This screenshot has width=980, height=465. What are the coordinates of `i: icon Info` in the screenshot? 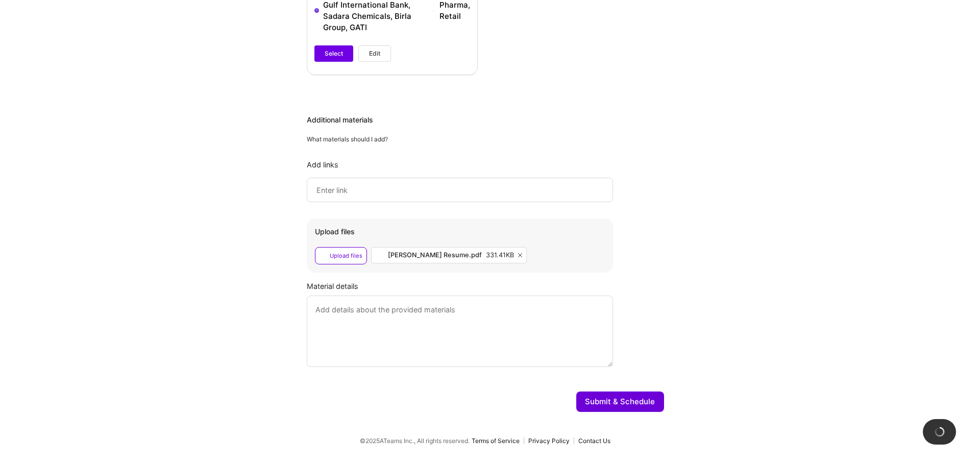 It's located at (390, 139).